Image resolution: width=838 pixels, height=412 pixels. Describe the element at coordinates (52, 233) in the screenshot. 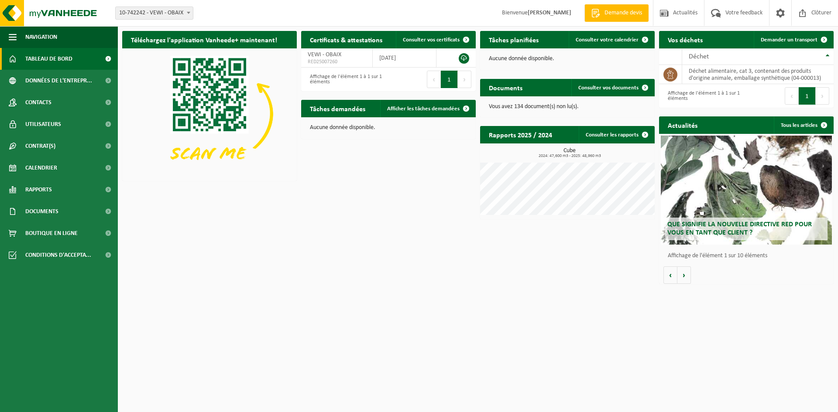

I see `span: Boutique en ligne` at that location.